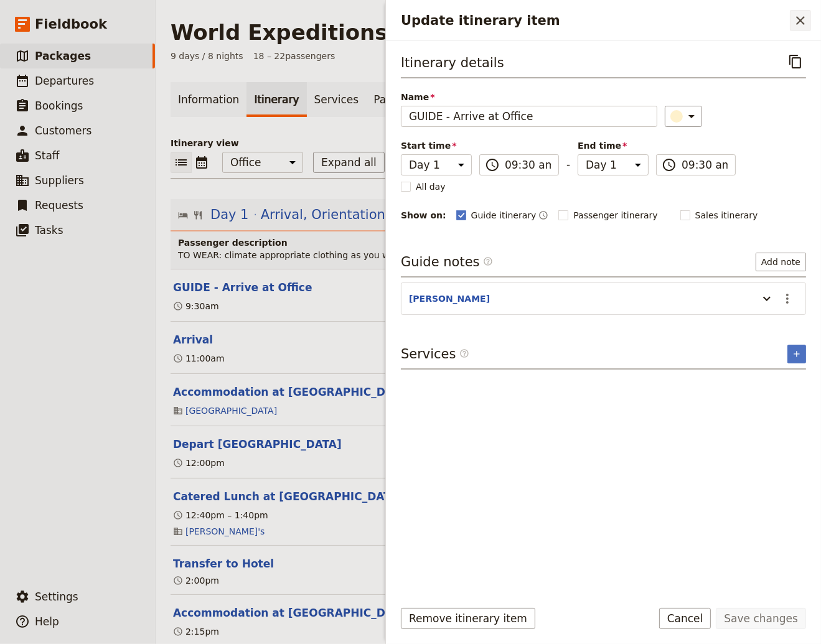  Describe the element at coordinates (613, 165) in the screenshot. I see `select: End time` at that location.